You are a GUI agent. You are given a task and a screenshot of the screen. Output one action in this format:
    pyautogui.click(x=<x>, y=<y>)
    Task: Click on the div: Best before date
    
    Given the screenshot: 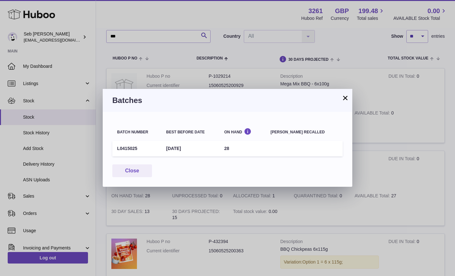 What is the action you would take?
    pyautogui.click(x=190, y=132)
    